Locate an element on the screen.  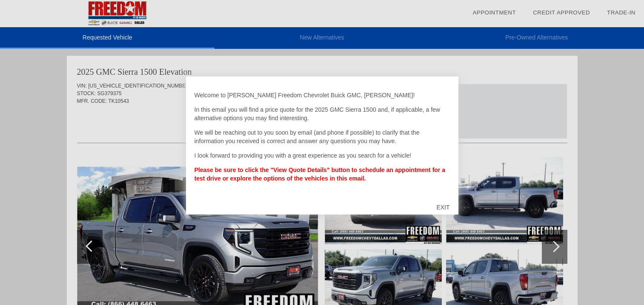
div: EXIT is located at coordinates (442, 207).